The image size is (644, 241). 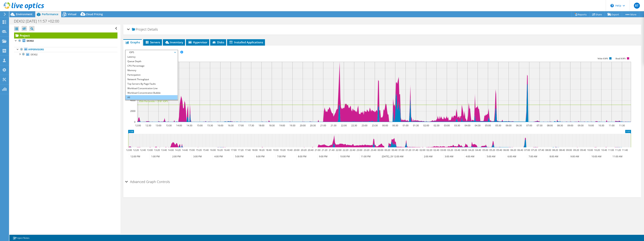 I want to click on text: 0, so click(x=135, y=122).